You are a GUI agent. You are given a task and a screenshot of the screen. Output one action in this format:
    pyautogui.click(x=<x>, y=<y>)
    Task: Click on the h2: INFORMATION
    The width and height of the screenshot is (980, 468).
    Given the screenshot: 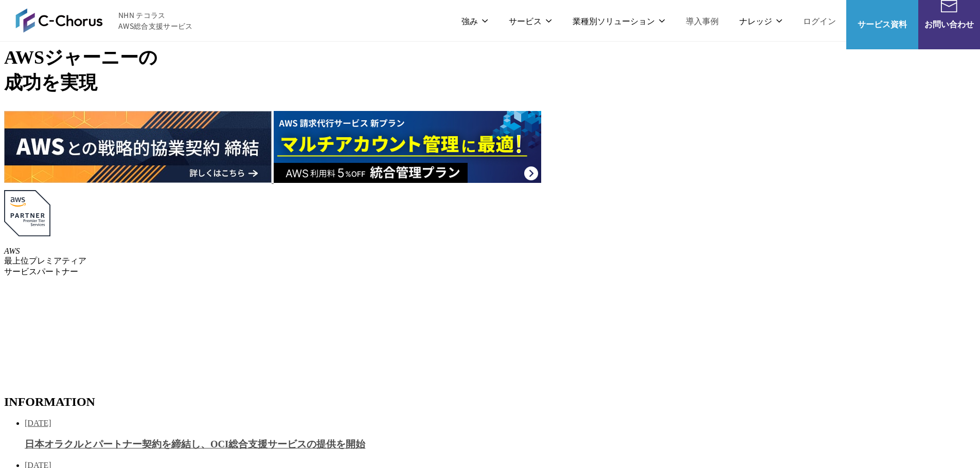 What is the action you would take?
    pyautogui.click(x=490, y=402)
    